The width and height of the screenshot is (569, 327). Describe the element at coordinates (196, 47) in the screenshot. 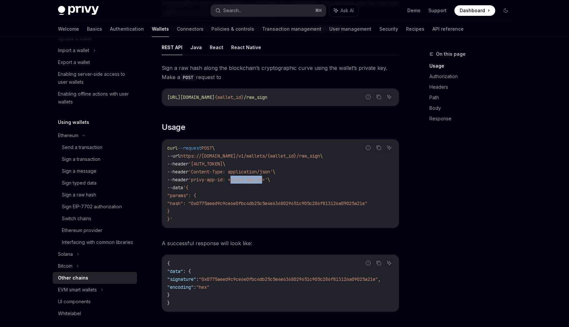

I see `button: Java` at that location.